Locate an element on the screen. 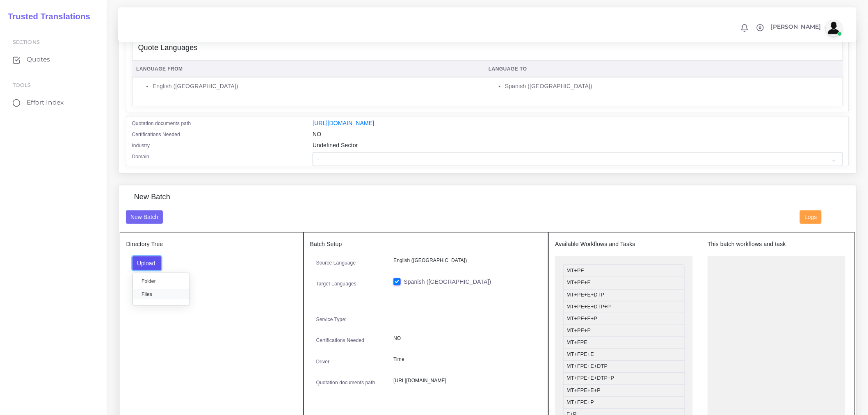  li: MT+FPE+E is located at coordinates (624, 354).